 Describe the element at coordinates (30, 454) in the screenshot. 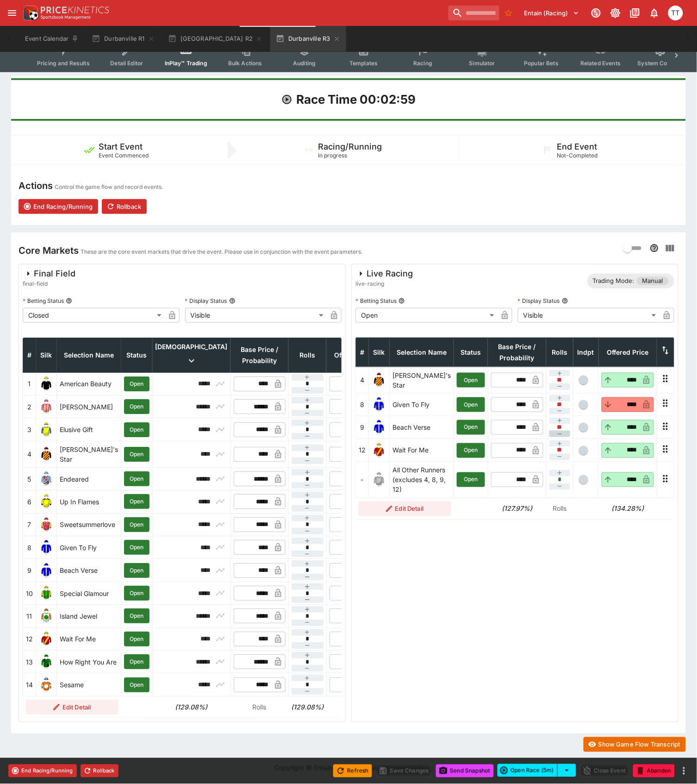

I see `td: 4` at that location.